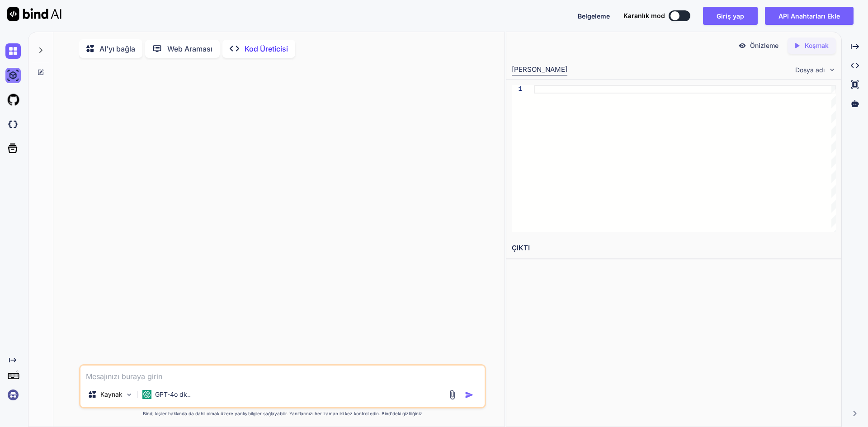 The width and height of the screenshot is (868, 427). What do you see at coordinates (266, 49) in the screenshot?
I see `font: Kod Üreticisi` at bounding box center [266, 49].